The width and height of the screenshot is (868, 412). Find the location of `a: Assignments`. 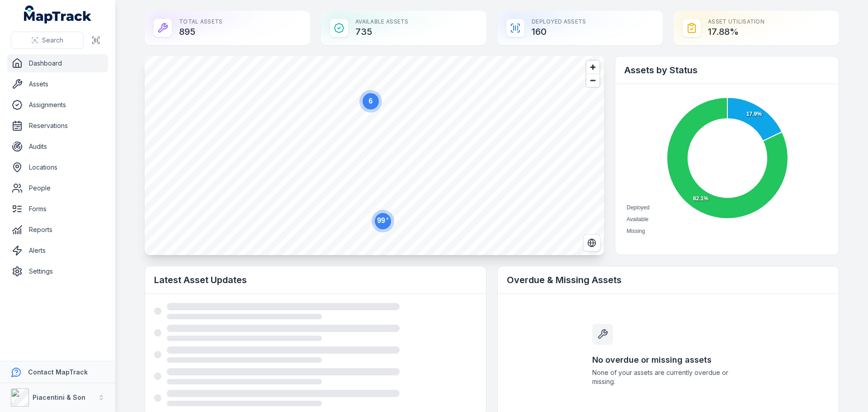

a: Assignments is located at coordinates (58, 105).